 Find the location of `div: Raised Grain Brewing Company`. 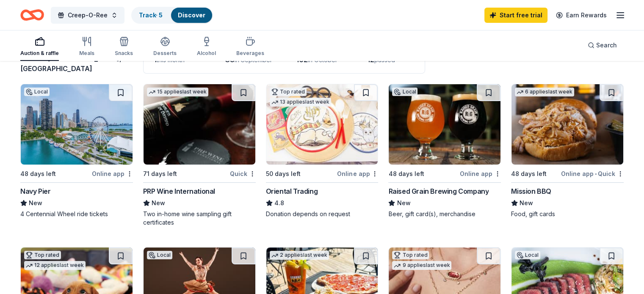

div: Raised Grain Brewing Company is located at coordinates (438, 191).